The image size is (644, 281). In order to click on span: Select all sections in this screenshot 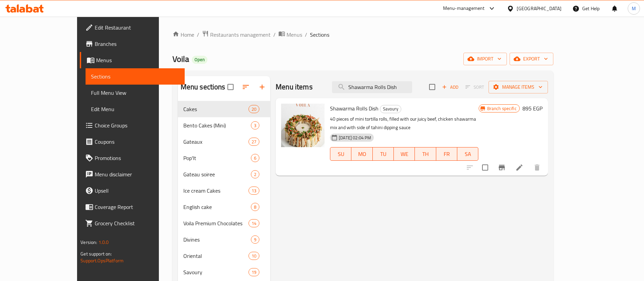, I will do `click(230, 87)`.